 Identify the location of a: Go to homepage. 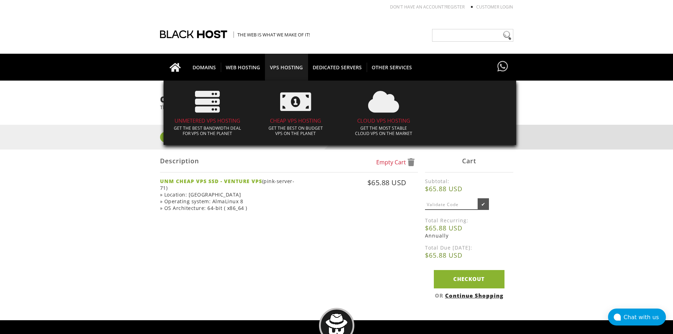
(175, 67).